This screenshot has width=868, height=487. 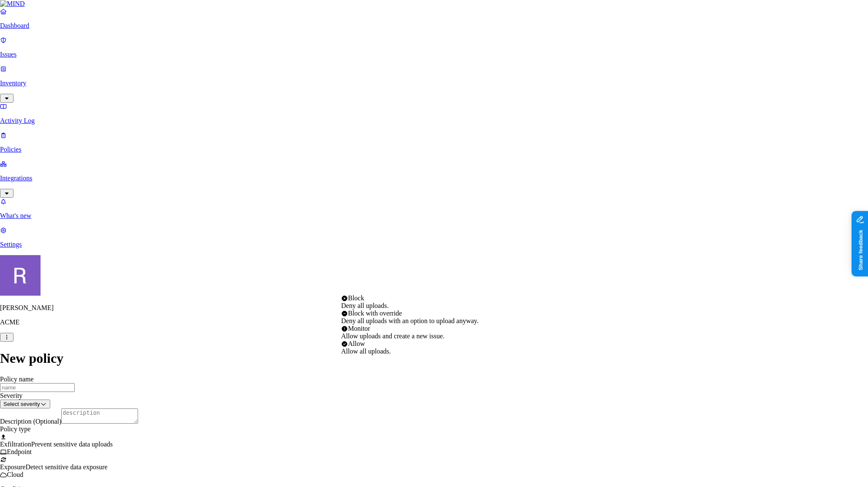 What do you see at coordinates (365, 305) in the screenshot?
I see `span: Deny all uploads.` at bounding box center [365, 305].